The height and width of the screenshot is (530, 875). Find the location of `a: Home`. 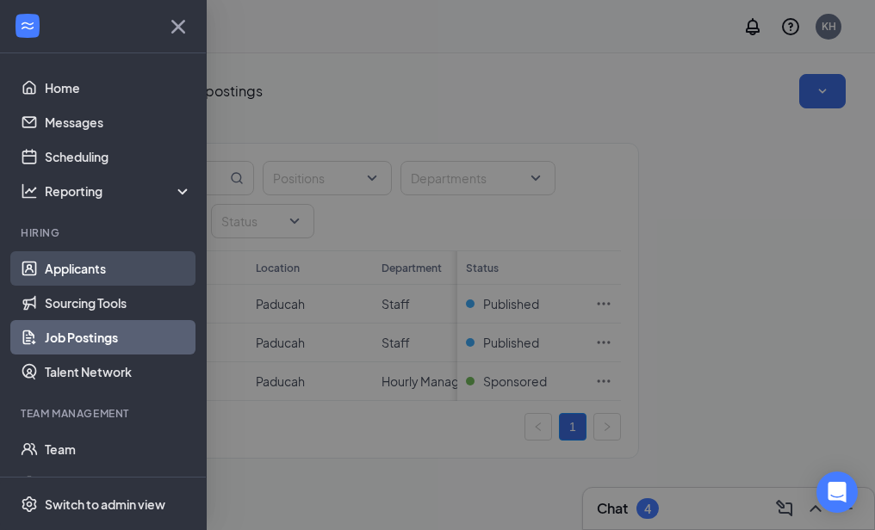

a: Home is located at coordinates (118, 88).